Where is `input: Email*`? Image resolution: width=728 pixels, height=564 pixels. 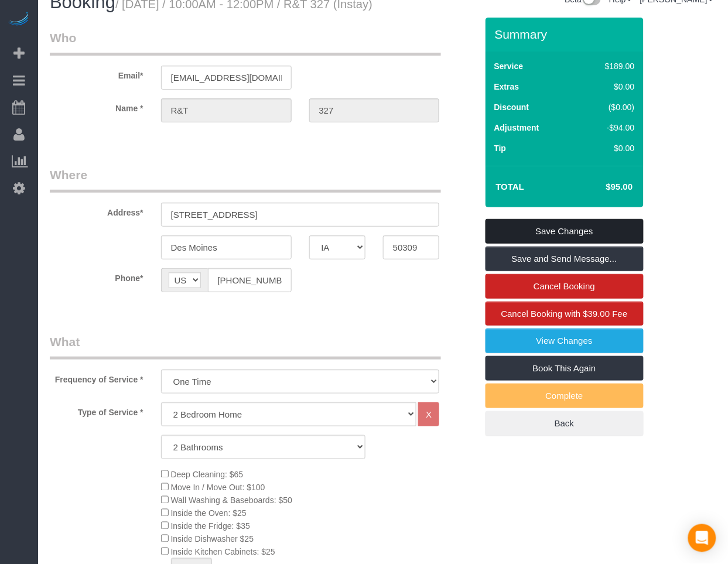 input: Email* is located at coordinates (226, 77).